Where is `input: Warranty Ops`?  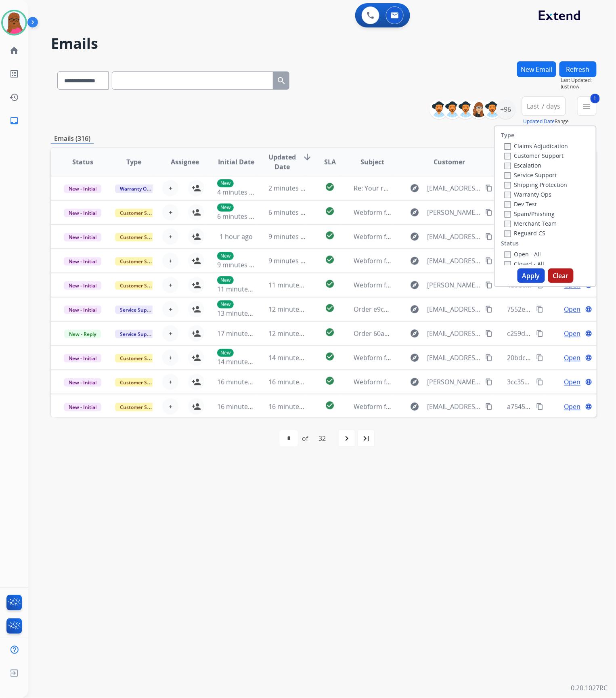 input: Warranty Ops is located at coordinates (508, 195).